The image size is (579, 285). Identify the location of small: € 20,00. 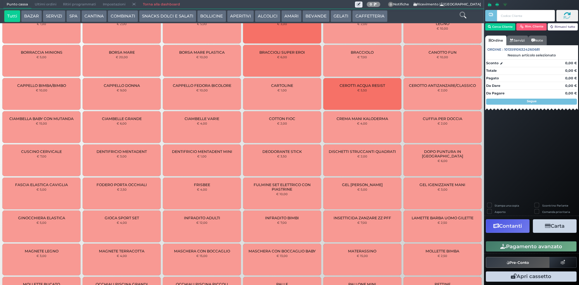
(122, 57).